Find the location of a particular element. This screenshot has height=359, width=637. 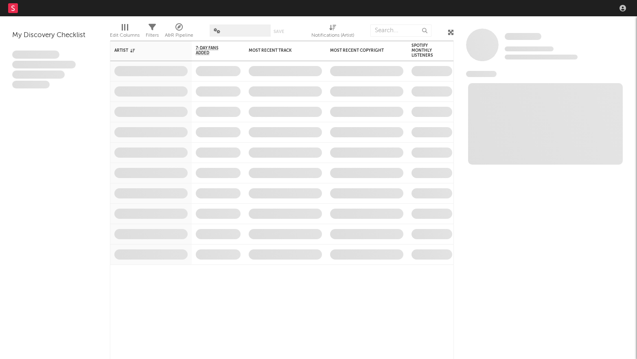

span: 0 fans last week is located at coordinates (541, 57).